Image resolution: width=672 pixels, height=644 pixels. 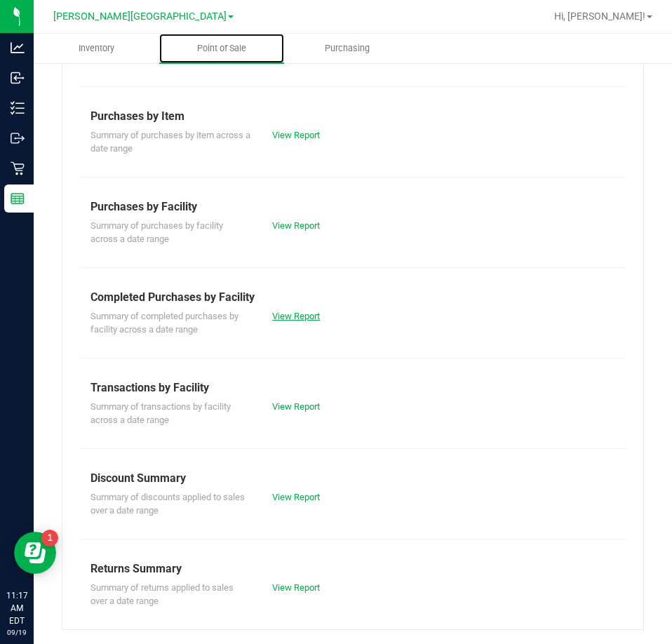 What do you see at coordinates (353, 116) in the screenshot?
I see `div: Purchases by Item` at bounding box center [353, 116].